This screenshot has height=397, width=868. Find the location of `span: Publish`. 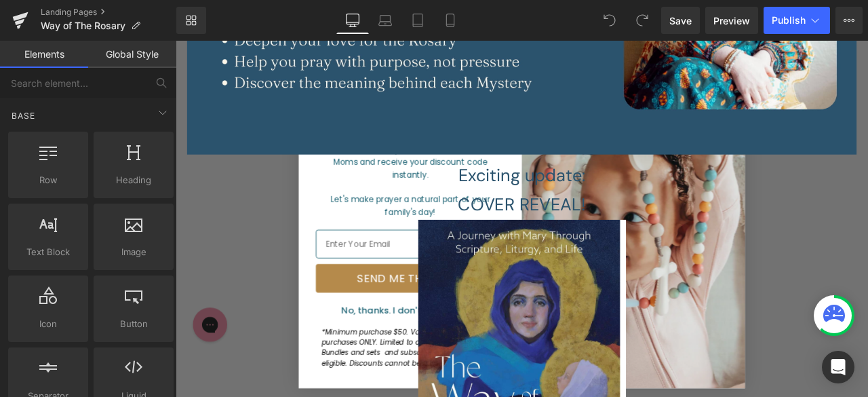

span: Publish is located at coordinates (788, 20).